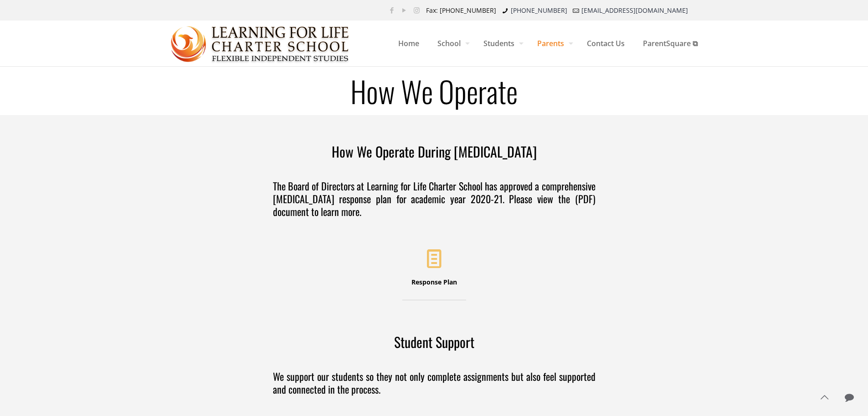 Image resolution: width=868 pixels, height=416 pixels. I want to click on h4: The Board of Directors at Learning for Life Charter School has approved a comprehensive [MEDICAL_..., so click(434, 198).